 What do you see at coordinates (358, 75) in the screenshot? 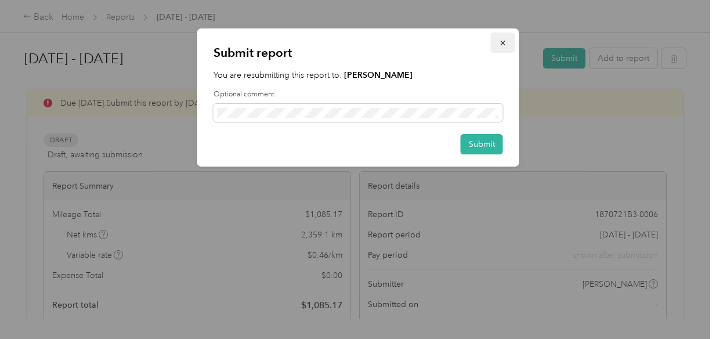
I see `p: You are resubmitting this report to:` at bounding box center [358, 75].